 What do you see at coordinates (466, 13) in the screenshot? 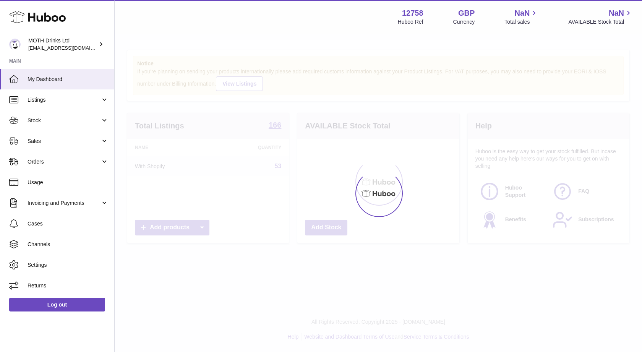
I see `strong: GBP` at bounding box center [466, 13].